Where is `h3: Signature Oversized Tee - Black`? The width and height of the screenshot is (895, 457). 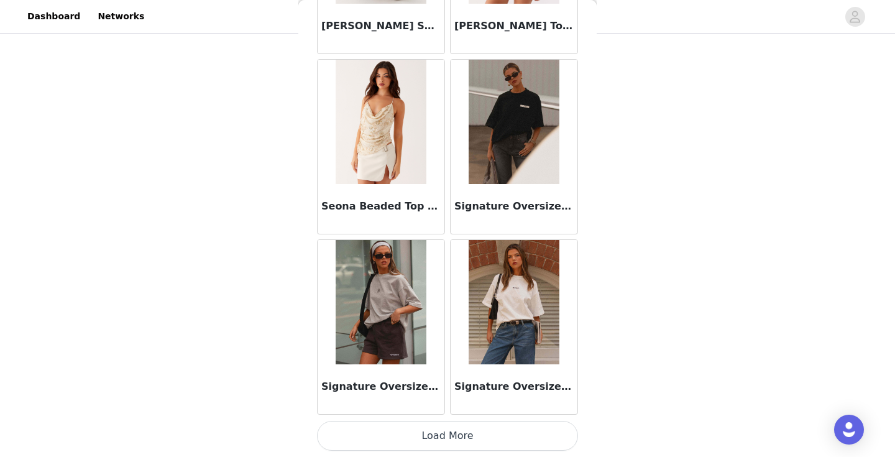
h3: Signature Oversized Tee - Black is located at coordinates (514, 206).